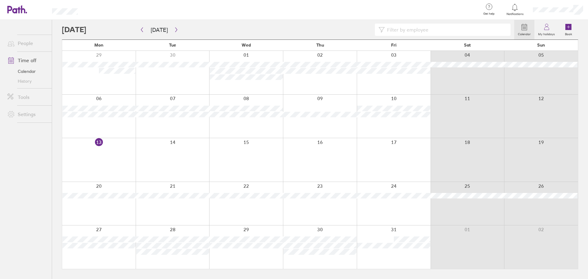  I want to click on label: My holidays, so click(547, 33).